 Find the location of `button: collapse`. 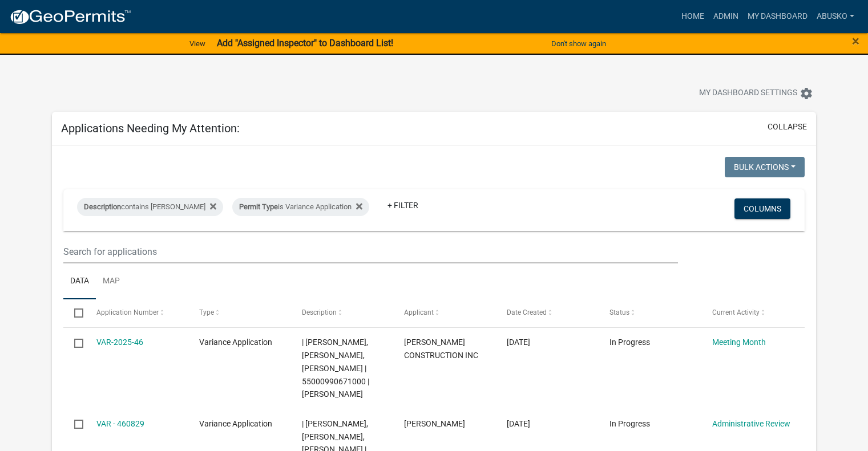

button: collapse is located at coordinates (786, 126).